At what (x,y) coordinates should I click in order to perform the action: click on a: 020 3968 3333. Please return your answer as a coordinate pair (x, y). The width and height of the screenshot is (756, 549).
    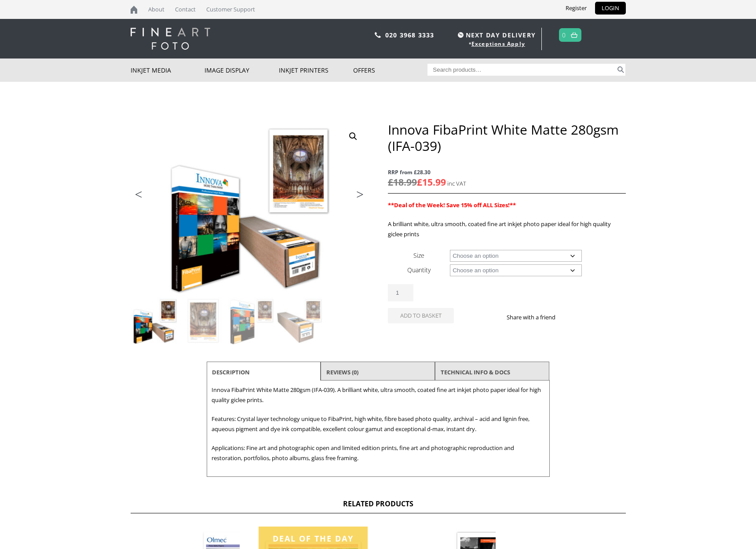
    Looking at the image, I should click on (410, 35).